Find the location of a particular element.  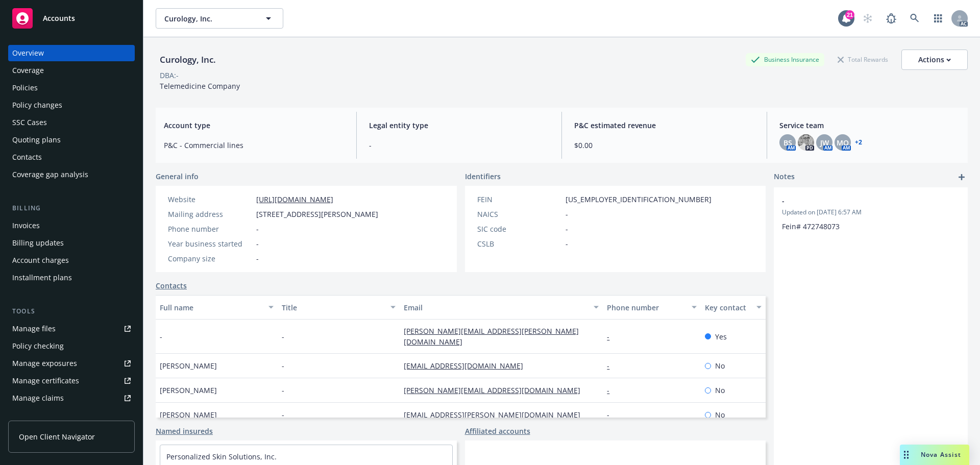

div: Business Insurance is located at coordinates (785, 59).